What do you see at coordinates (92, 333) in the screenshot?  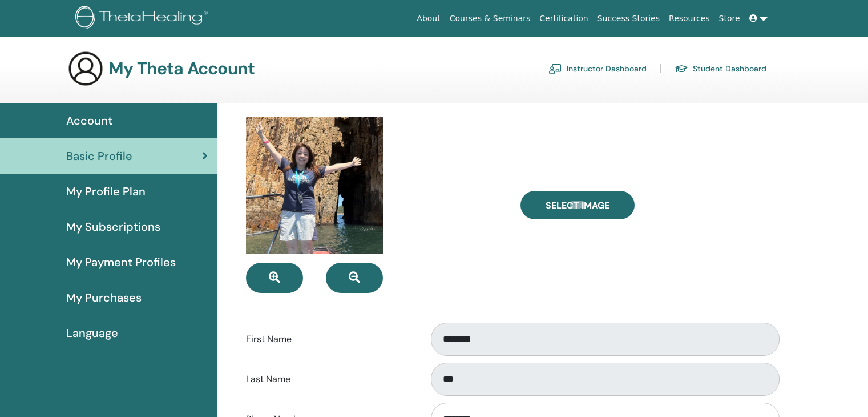 I see `span: Language` at bounding box center [92, 333].